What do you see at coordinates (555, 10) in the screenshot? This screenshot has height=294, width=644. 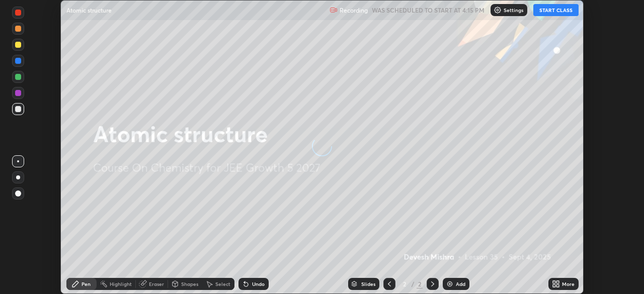 I see `button: START CLASS` at bounding box center [555, 10].